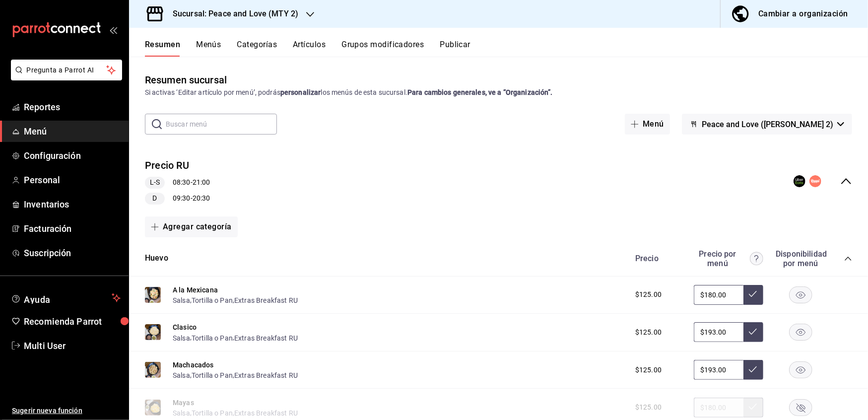  Describe the element at coordinates (498, 92) in the screenshot. I see `div: Si activas ‘Editar artículo por menú’, podrás los menús de esta sucursal.` at that location.